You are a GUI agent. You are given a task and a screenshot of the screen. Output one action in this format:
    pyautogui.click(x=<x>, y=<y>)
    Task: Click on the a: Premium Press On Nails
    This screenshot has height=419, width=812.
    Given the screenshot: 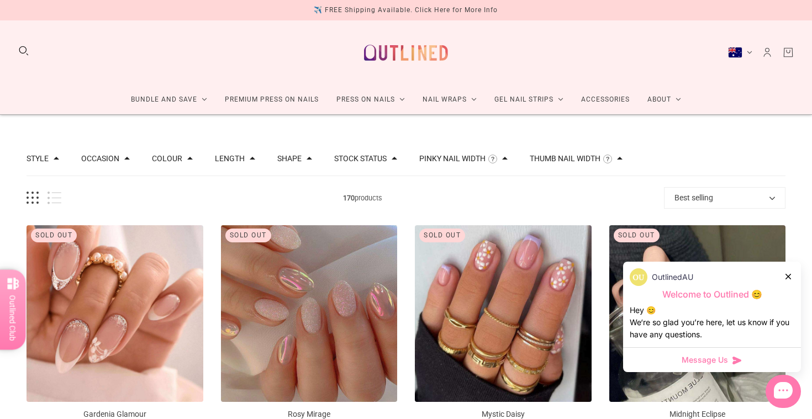 What is the action you would take?
    pyautogui.click(x=272, y=99)
    